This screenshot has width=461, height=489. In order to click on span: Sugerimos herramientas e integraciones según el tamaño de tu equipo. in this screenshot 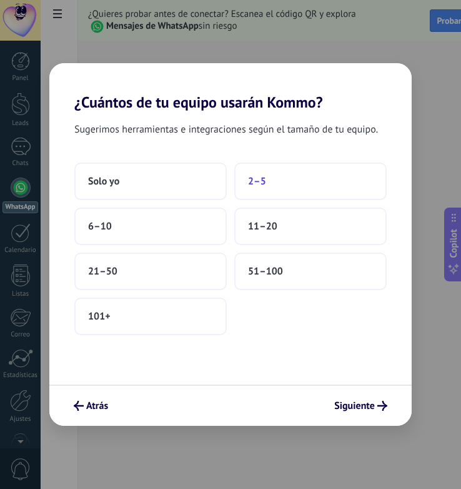, I will do `click(226, 129)`.